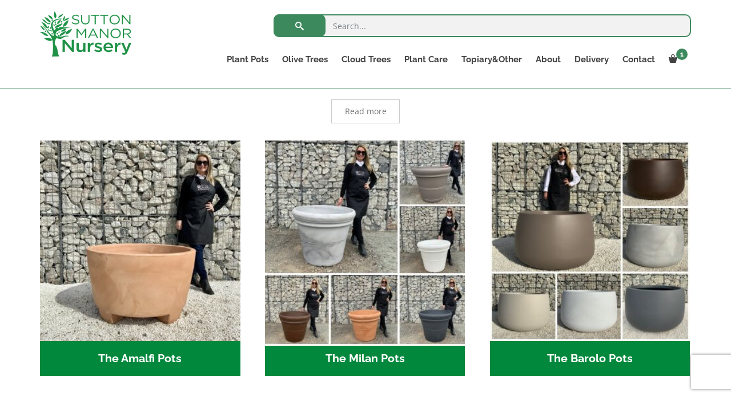 The height and width of the screenshot is (397, 731). Describe the element at coordinates (492, 59) in the screenshot. I see `a: Topiary&Other` at that location.